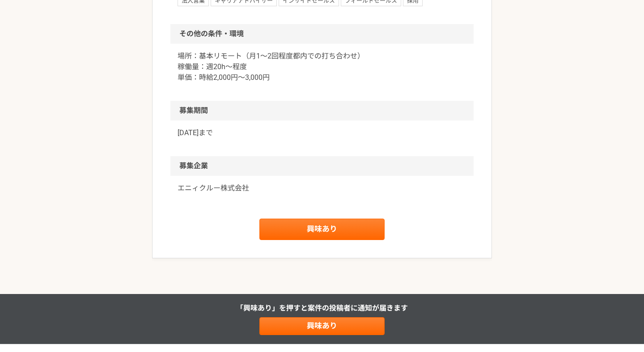  Describe the element at coordinates (322, 189) in the screenshot. I see `a: エニィクルー株式会社` at that location.